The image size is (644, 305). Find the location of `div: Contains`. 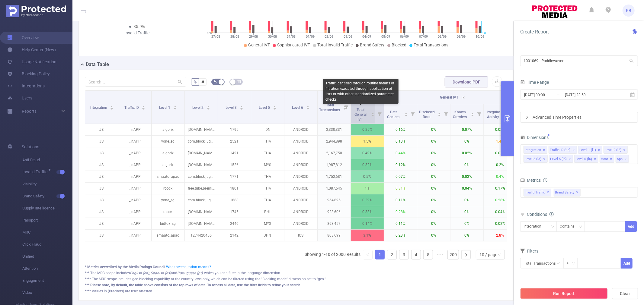

div: Contains is located at coordinates (569, 226).